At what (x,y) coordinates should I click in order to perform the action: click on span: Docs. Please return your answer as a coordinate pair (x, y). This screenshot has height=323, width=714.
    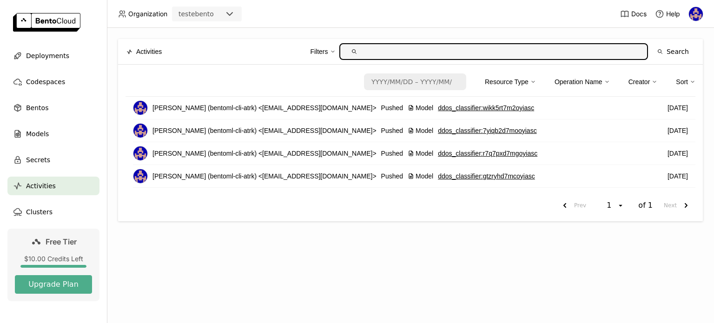
    Looking at the image, I should click on (639, 14).